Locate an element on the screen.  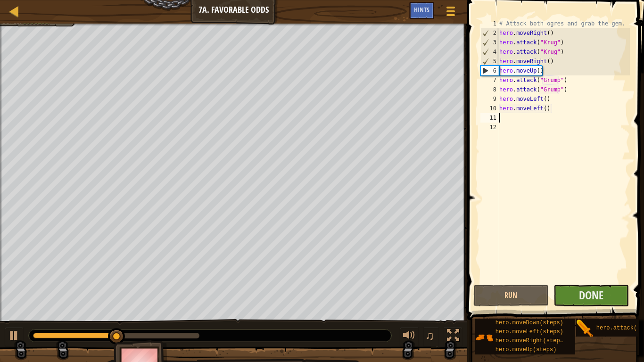
span: hero.moveRight(steps) is located at coordinates (531, 341).